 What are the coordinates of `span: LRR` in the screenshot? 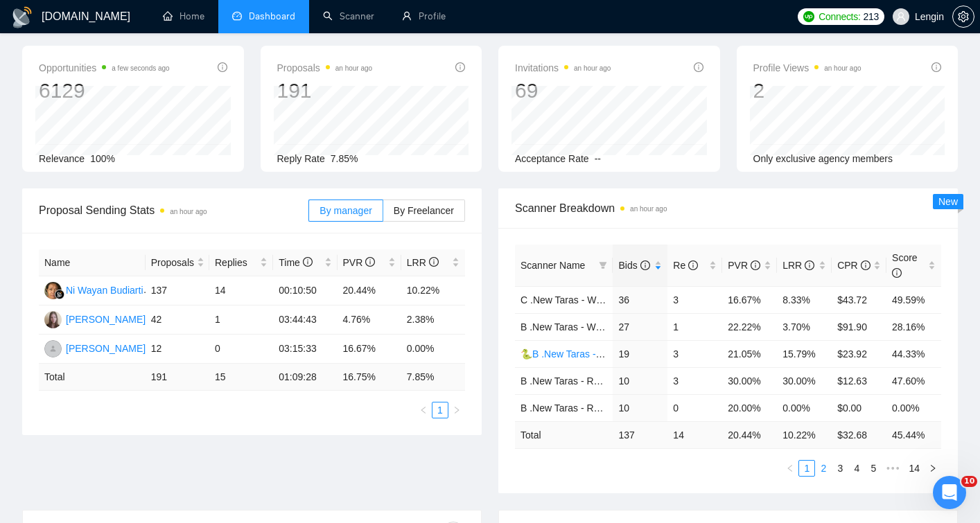 It's located at (798, 265).